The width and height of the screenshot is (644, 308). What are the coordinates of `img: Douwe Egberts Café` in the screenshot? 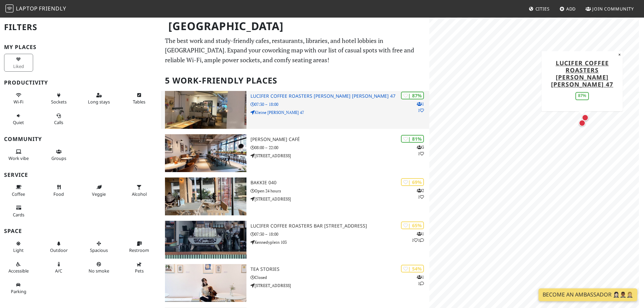 It's located at (205, 153).